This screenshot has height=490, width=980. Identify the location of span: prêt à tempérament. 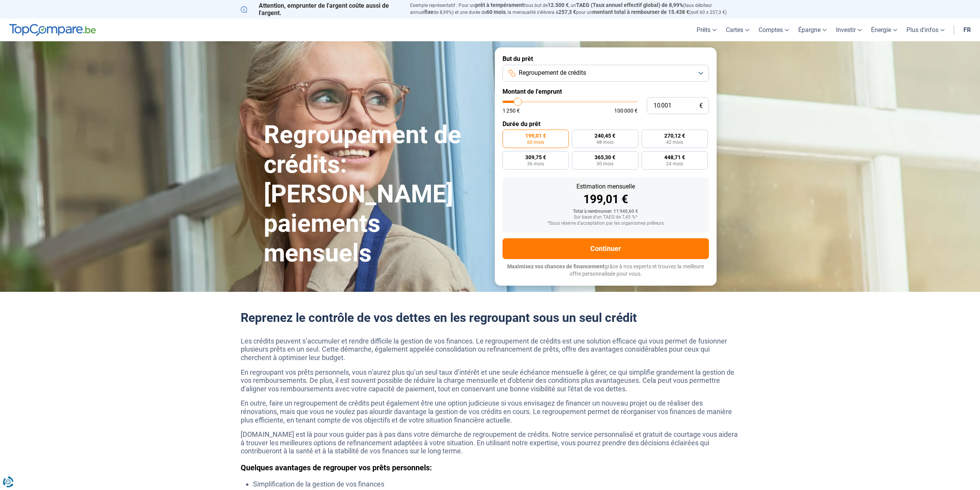
(500, 5).